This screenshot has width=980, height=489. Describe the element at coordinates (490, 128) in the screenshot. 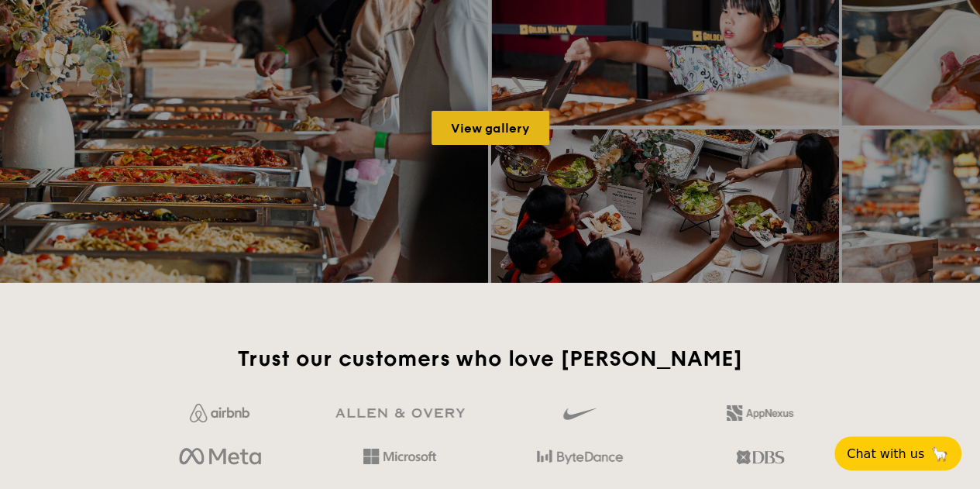

I see `a: View gallery` at that location.